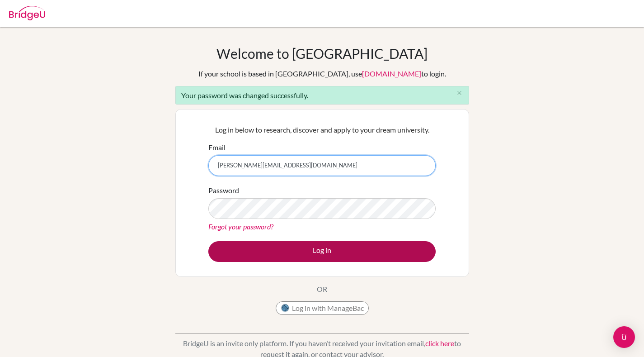  What do you see at coordinates (322, 251) in the screenshot?
I see `button: Log in` at bounding box center [322, 251].